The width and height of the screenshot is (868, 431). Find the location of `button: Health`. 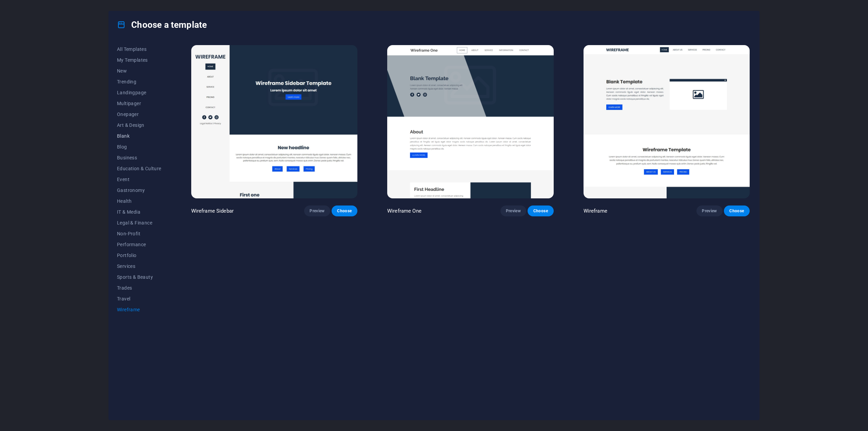

button: Health is located at coordinates (139, 201).